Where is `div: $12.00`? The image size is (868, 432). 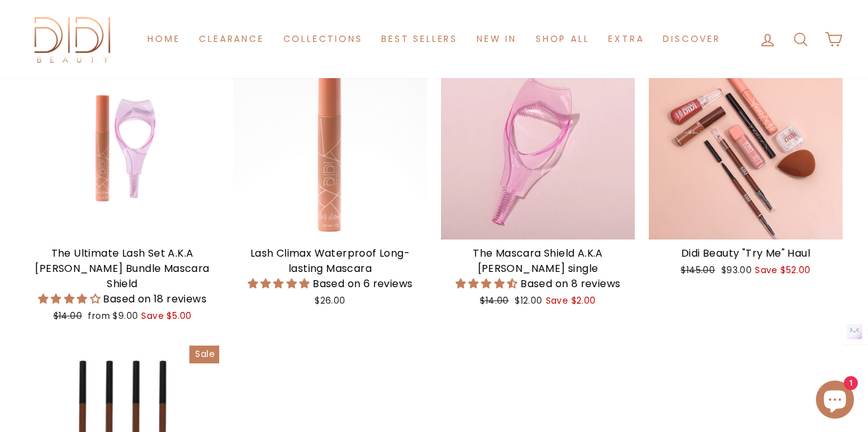 div: $12.00 is located at coordinates (538, 301).